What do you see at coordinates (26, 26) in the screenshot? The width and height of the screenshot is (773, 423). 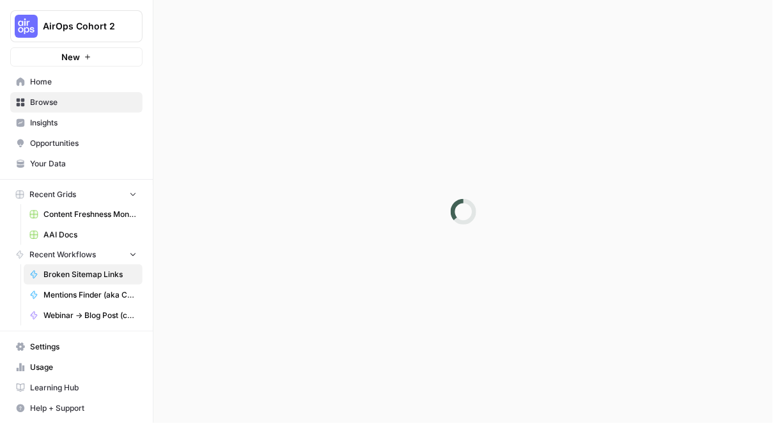 I see `img: AirOps Cohort 2 Logo` at bounding box center [26, 26].